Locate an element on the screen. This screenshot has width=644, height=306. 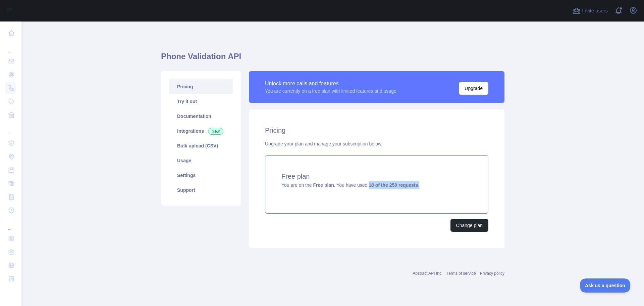
h2: Pricing is located at coordinates (377, 130).